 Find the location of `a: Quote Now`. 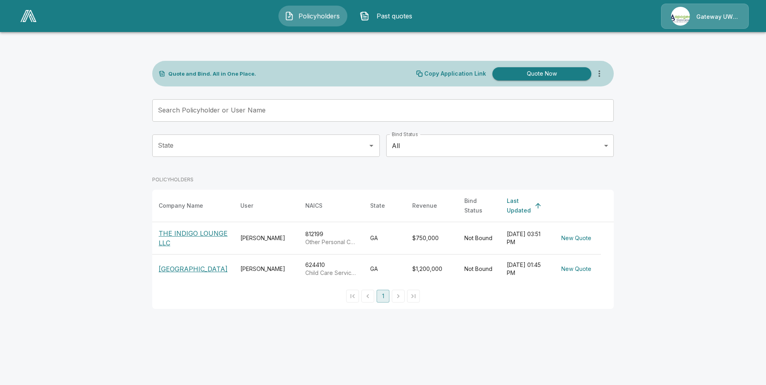

a: Quote Now is located at coordinates (540, 74).